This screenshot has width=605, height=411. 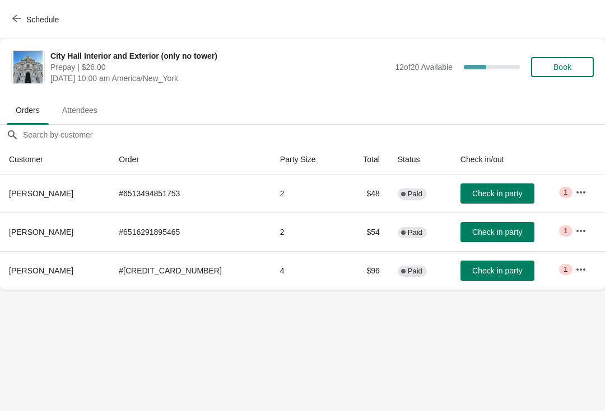 I want to click on th: Status, so click(x=420, y=160).